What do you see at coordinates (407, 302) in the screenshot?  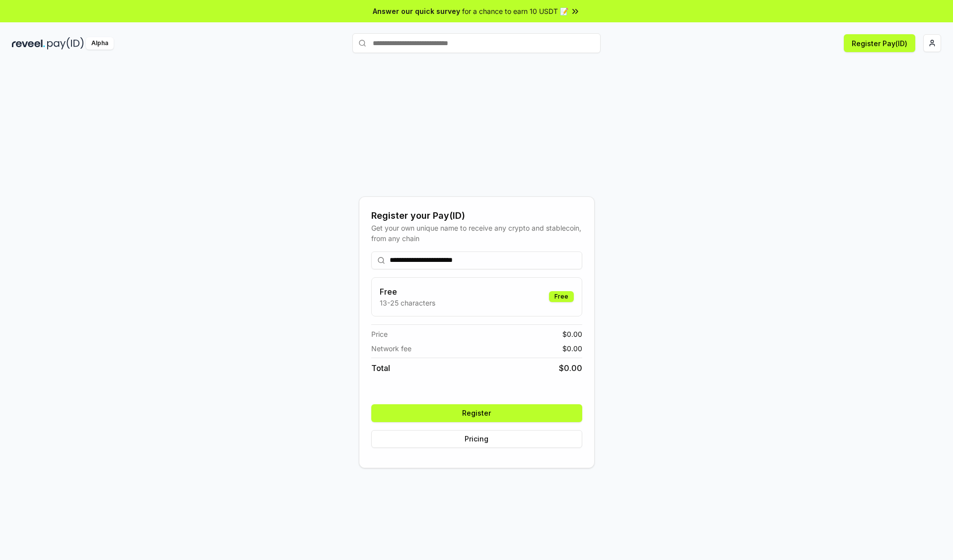 I see `p: 13-25 characters` at bounding box center [407, 302].